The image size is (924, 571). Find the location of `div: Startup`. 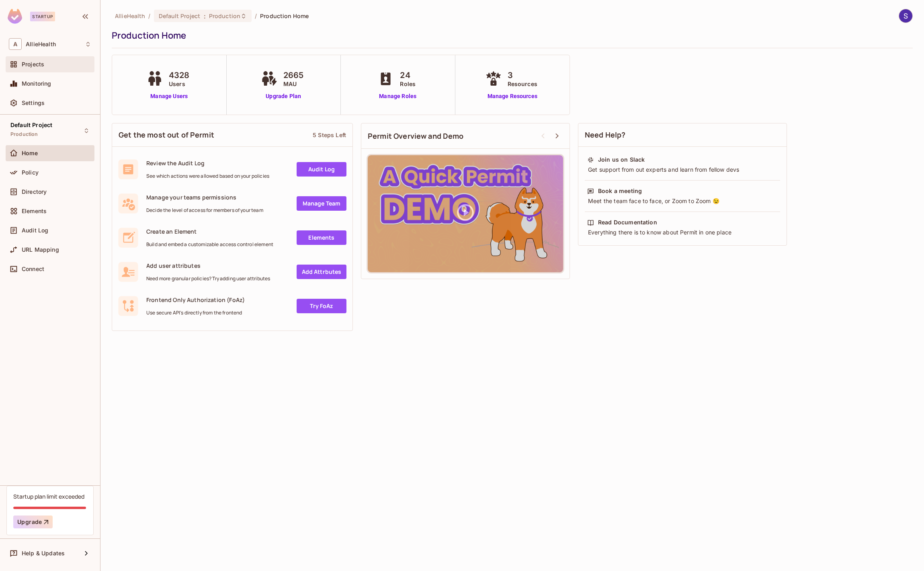

div: Startup is located at coordinates (42, 17).